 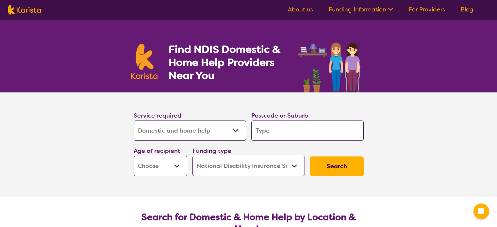 I want to click on label: Service required, so click(x=158, y=116).